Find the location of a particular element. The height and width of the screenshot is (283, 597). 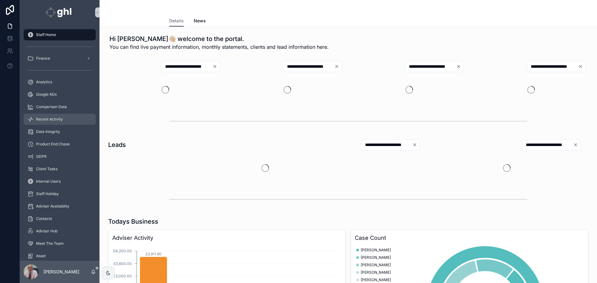

a: Finance is located at coordinates (60, 58).